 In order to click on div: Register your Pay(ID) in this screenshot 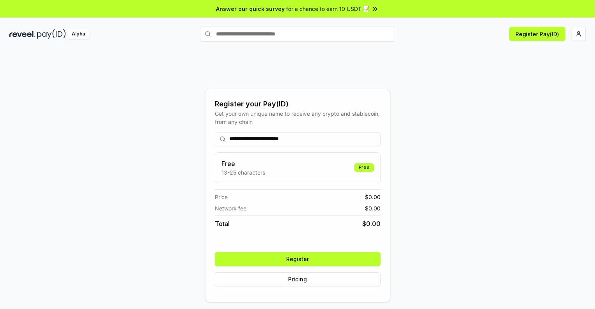, I will do `click(298, 104)`.